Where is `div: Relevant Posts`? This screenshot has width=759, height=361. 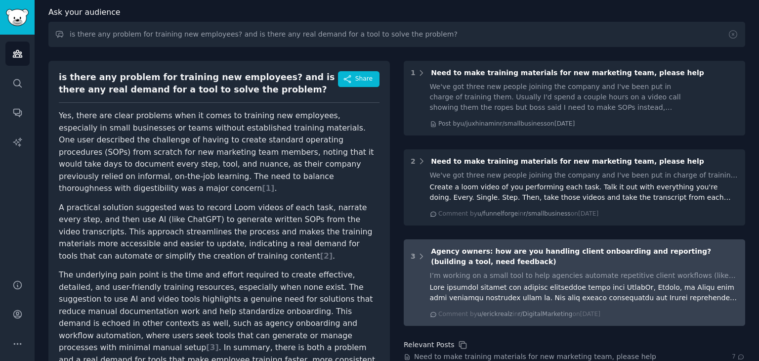
div: Relevant Posts is located at coordinates (429, 344).